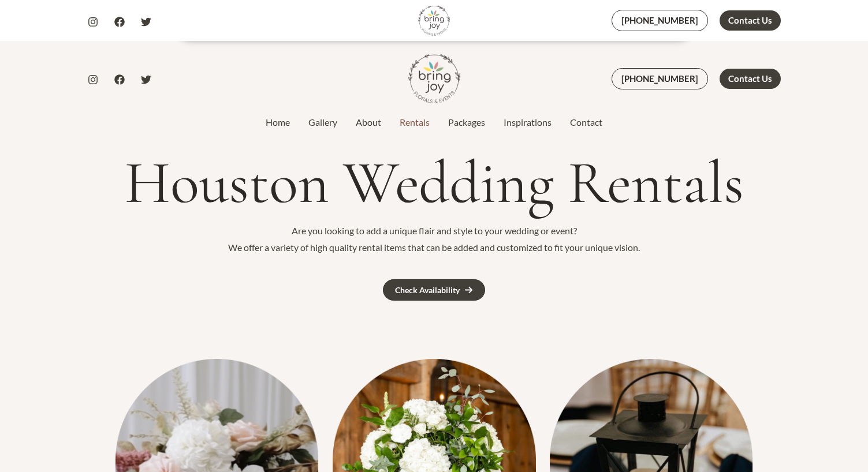 The image size is (868, 472). What do you see at coordinates (415, 123) in the screenshot?
I see `a: Rentals` at bounding box center [415, 123].